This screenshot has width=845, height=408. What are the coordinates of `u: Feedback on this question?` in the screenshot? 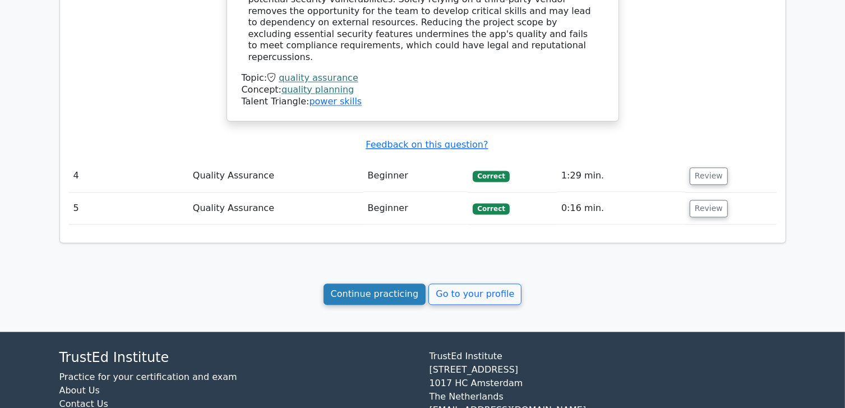 It's located at (427, 145).